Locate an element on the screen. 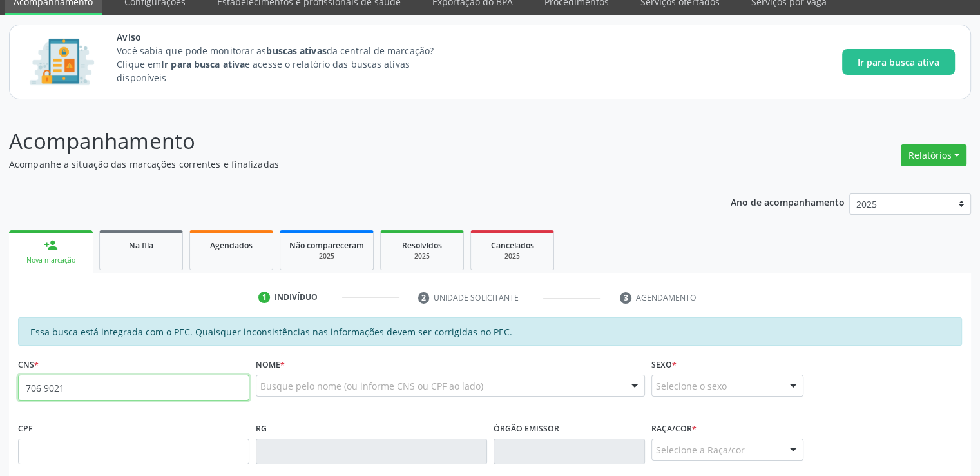 The width and height of the screenshot is (980, 476). label: Nome is located at coordinates (270, 364).